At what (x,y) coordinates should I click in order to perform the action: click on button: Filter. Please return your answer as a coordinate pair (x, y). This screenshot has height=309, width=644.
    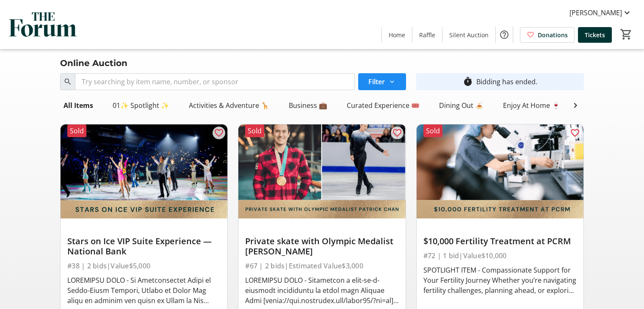
    Looking at the image, I should click on (382, 82).